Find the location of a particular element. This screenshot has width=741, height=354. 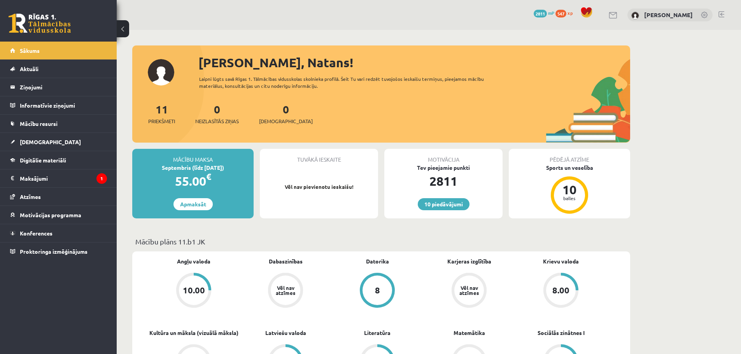

p: Mācību plāns 11.b1 JK is located at coordinates (381, 241).